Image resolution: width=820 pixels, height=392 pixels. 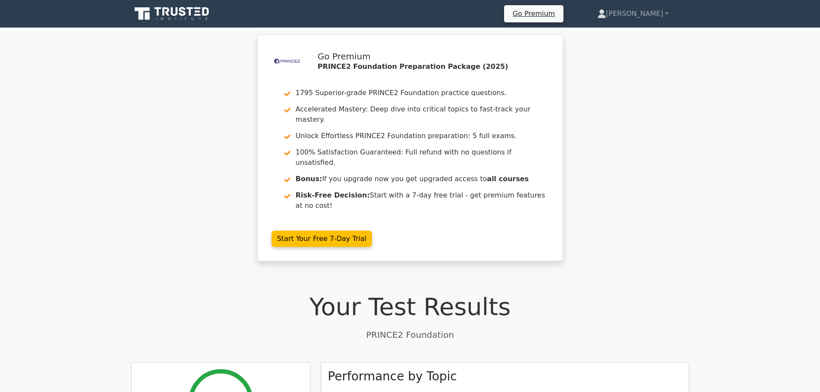 What do you see at coordinates (534, 13) in the screenshot?
I see `a: Go Premium` at bounding box center [534, 13].